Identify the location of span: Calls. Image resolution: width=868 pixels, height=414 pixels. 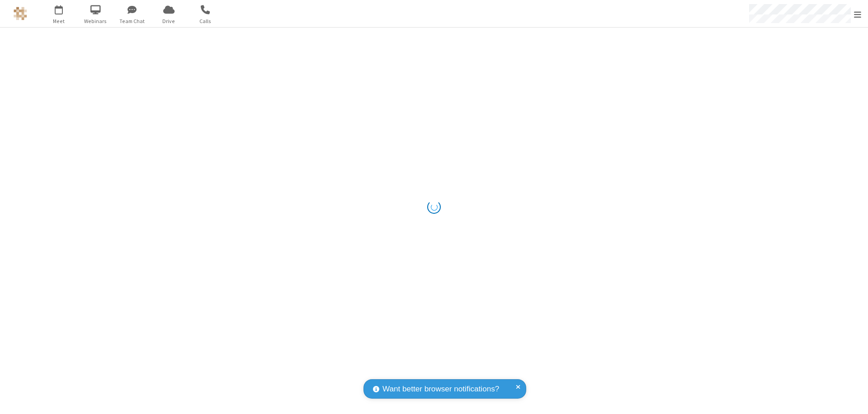
(205, 21).